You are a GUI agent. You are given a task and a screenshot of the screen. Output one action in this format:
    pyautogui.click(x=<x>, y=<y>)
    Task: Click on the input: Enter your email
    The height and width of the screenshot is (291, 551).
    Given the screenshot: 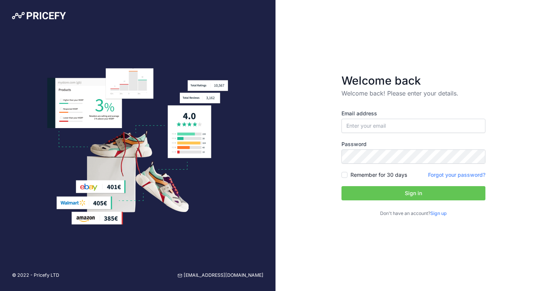 What is the action you would take?
    pyautogui.click(x=414, y=126)
    